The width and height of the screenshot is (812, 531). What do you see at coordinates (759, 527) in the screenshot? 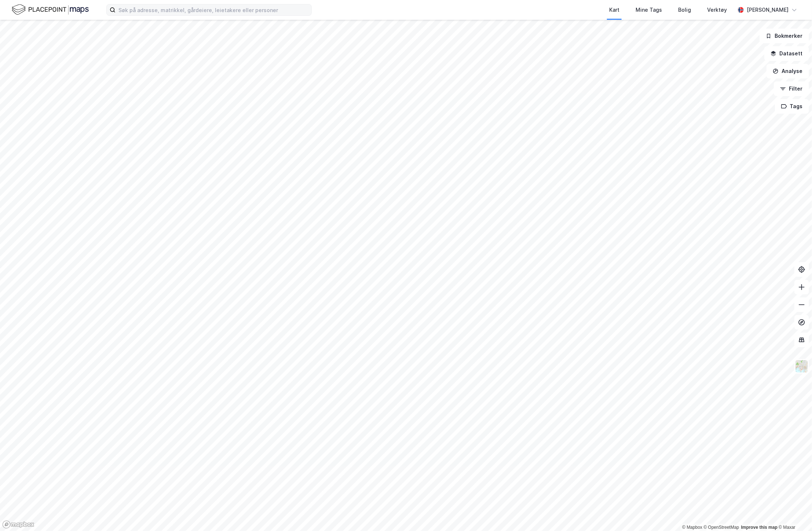
I see `a: Improve this map` at bounding box center [759, 527].